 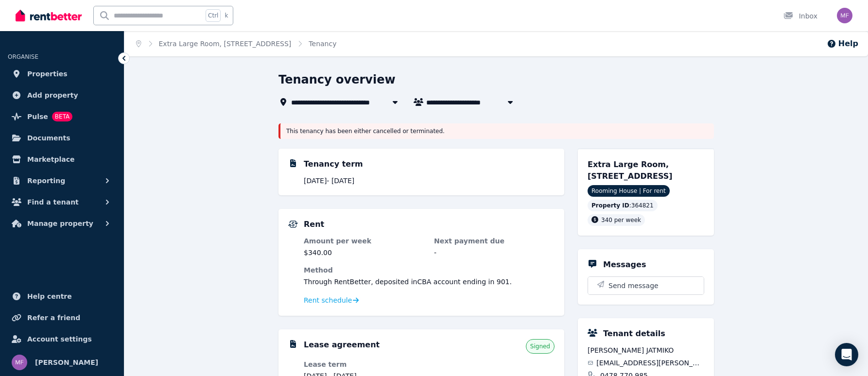 What do you see at coordinates (62, 318) in the screenshot?
I see `a: Refer a friend` at bounding box center [62, 318].